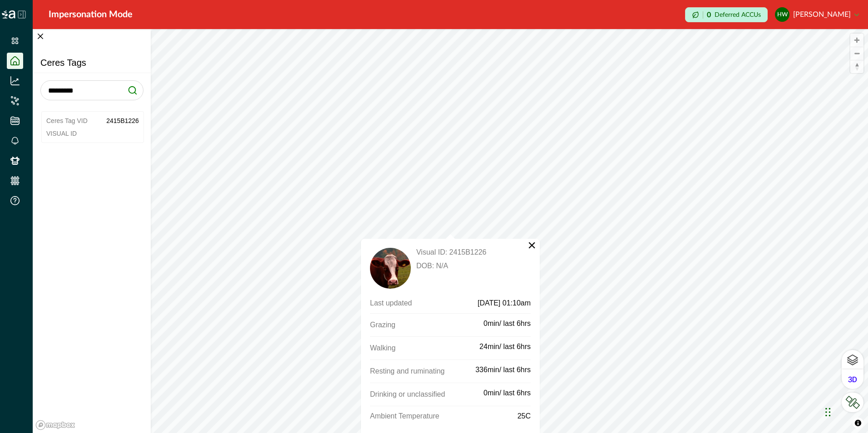  I want to click on button: Reset bearing to north, so click(857, 66).